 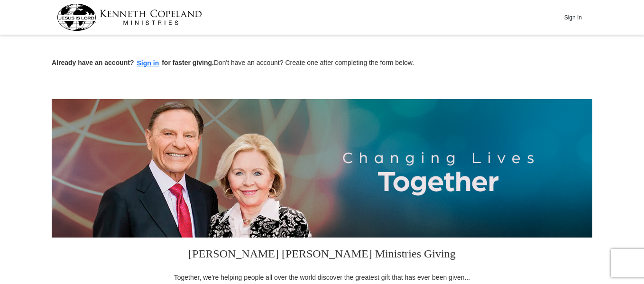 What do you see at coordinates (573, 17) in the screenshot?
I see `button: Sign In` at bounding box center [573, 17].